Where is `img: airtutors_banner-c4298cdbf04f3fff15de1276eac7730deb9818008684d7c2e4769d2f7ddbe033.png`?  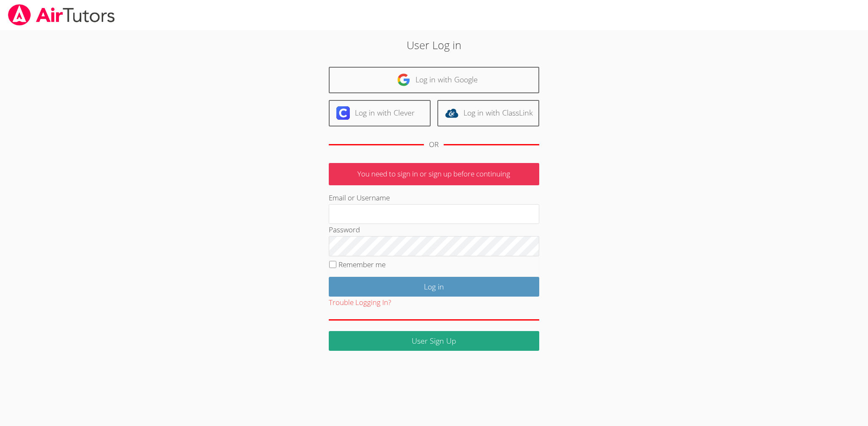 img: airtutors_banner-c4298cdbf04f3fff15de1276eac7730deb9818008684d7c2e4769d2f7ddbe033.png is located at coordinates (61, 15).